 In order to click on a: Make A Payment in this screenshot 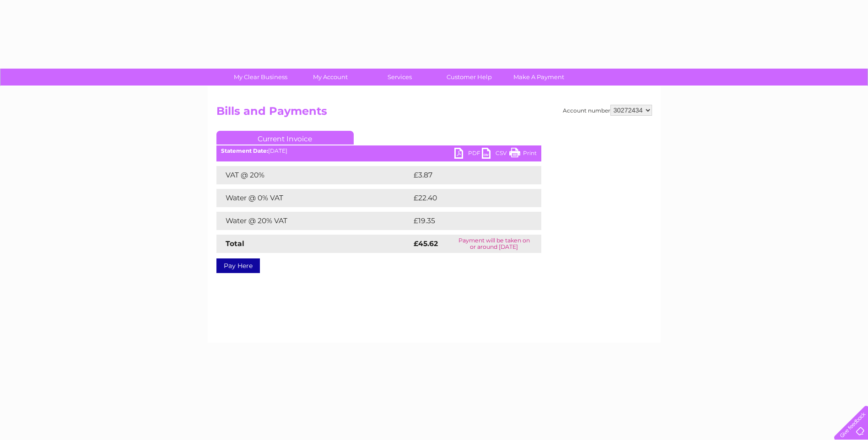, I will do `click(538, 77)`.